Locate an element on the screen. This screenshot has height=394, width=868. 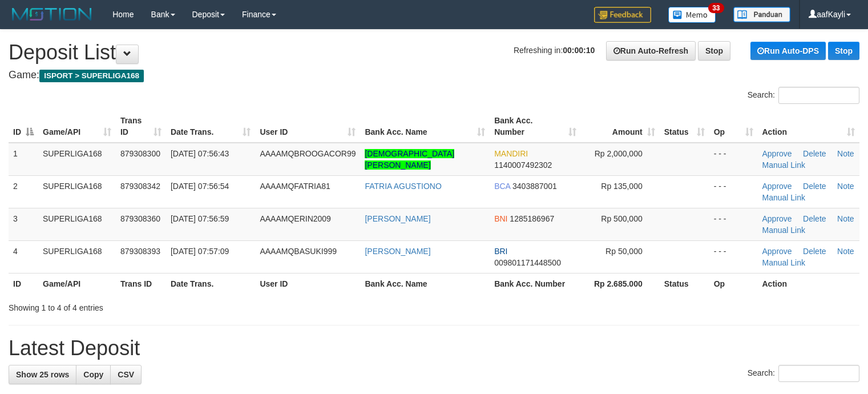
span: Copy is located at coordinates (93, 375).